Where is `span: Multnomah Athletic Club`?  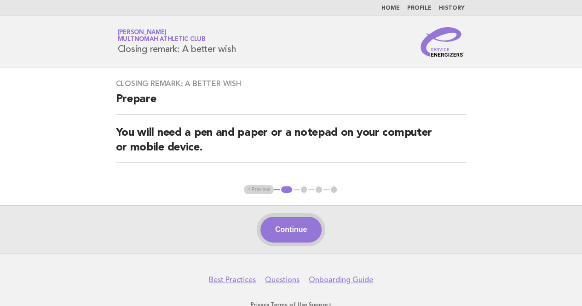
span: Multnomah Athletic Club is located at coordinates (161, 40).